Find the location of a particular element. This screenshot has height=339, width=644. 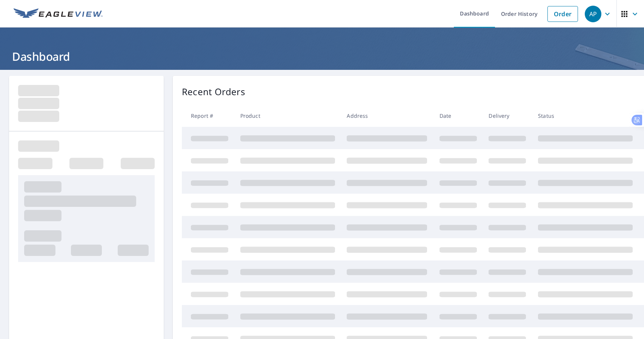

th: Status is located at coordinates (585, 116).